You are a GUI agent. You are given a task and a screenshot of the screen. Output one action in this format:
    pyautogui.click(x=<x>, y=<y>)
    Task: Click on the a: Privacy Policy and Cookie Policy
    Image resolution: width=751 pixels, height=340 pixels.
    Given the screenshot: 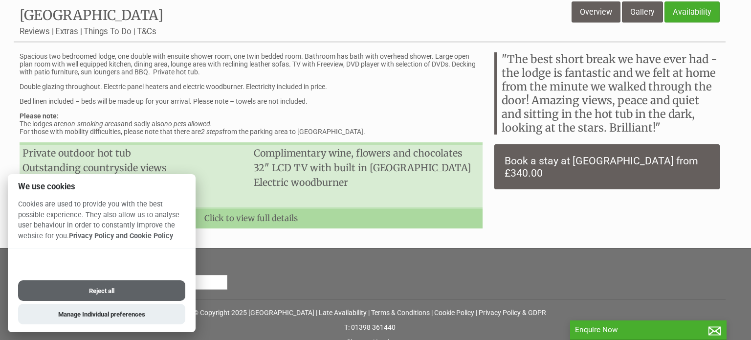 What is the action you would take?
    pyautogui.click(x=121, y=236)
    